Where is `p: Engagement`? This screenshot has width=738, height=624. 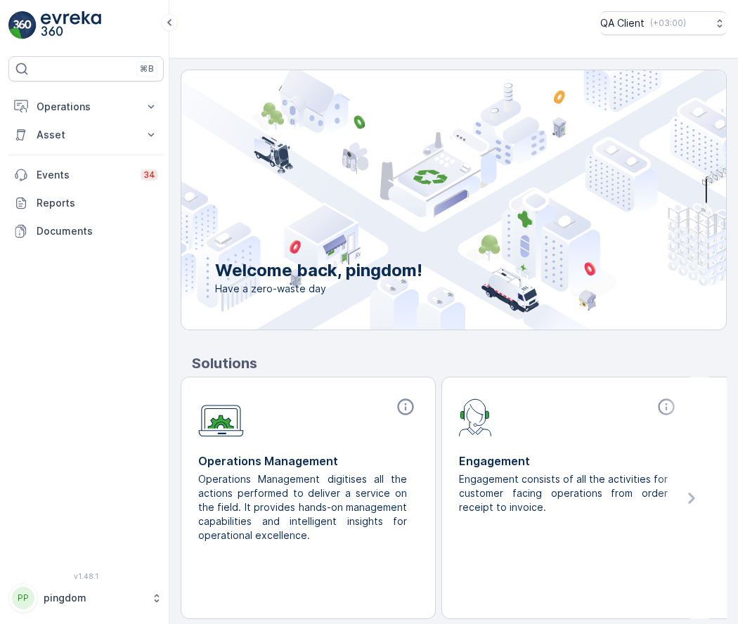 p: Engagement is located at coordinates (569, 461).